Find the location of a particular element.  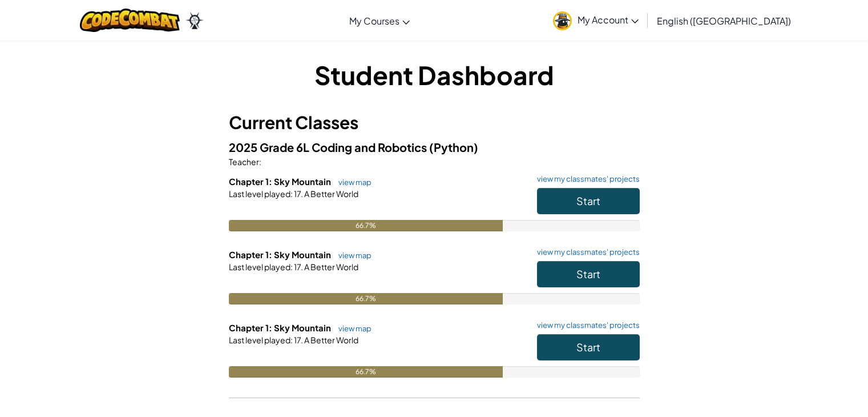

img: Ozaria is located at coordinates (195, 21).